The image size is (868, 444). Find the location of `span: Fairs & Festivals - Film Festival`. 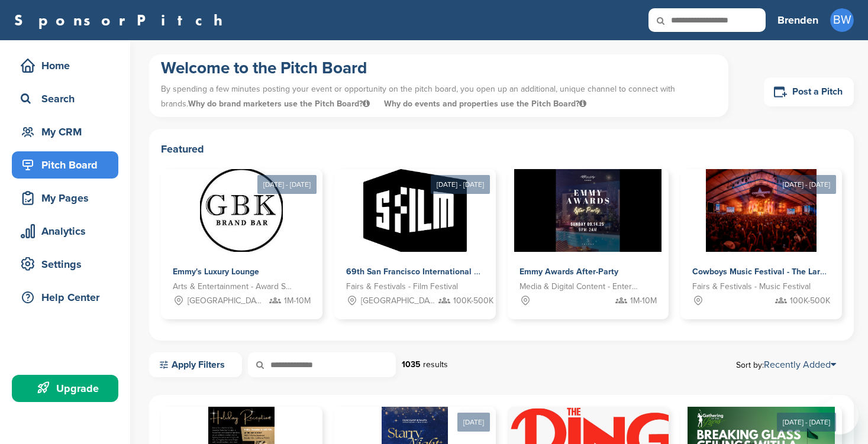

span: Fairs & Festivals - Film Festival is located at coordinates (401, 287).